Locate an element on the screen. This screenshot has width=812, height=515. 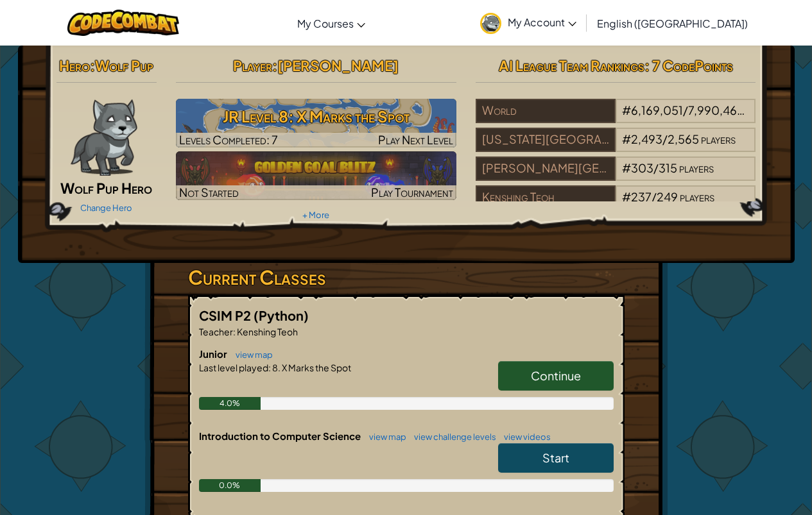
span: : 7 CodePoints is located at coordinates (688, 65).